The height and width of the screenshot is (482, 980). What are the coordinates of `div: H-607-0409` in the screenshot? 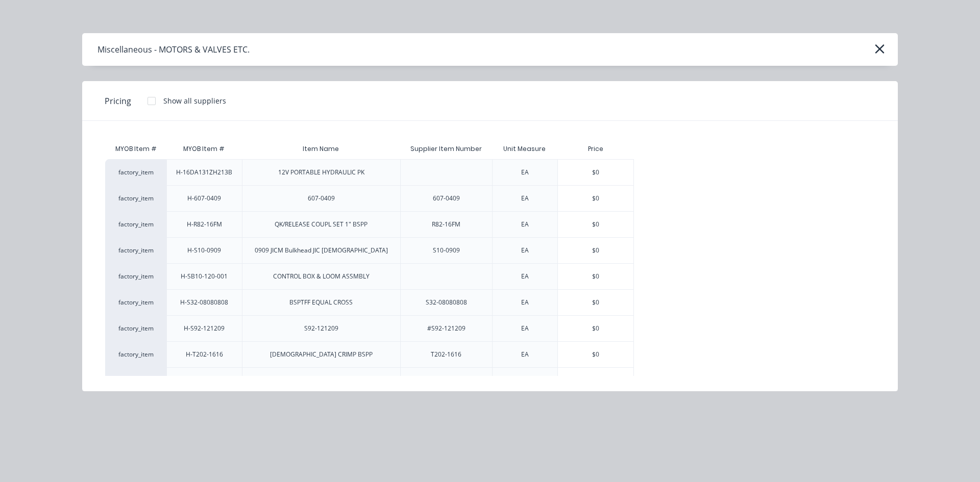 It's located at (204, 199).